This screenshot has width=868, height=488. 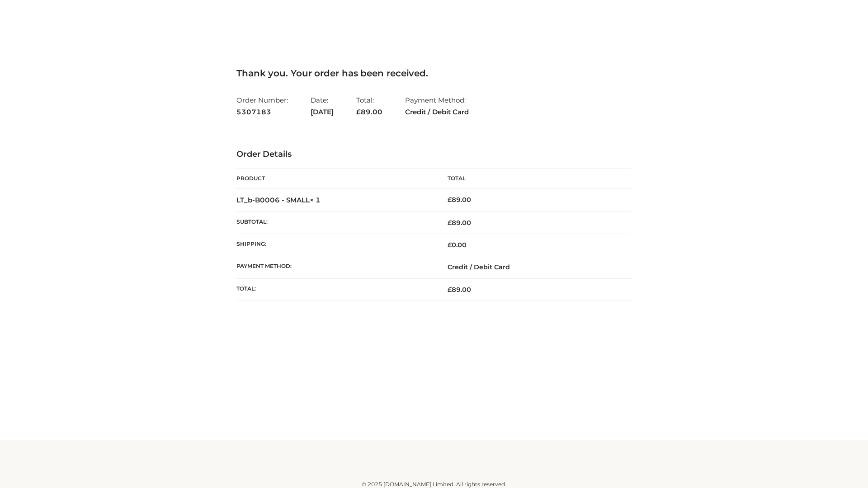 What do you see at coordinates (459, 199) in the screenshot?
I see `bdi: 89.00` at bounding box center [459, 199].